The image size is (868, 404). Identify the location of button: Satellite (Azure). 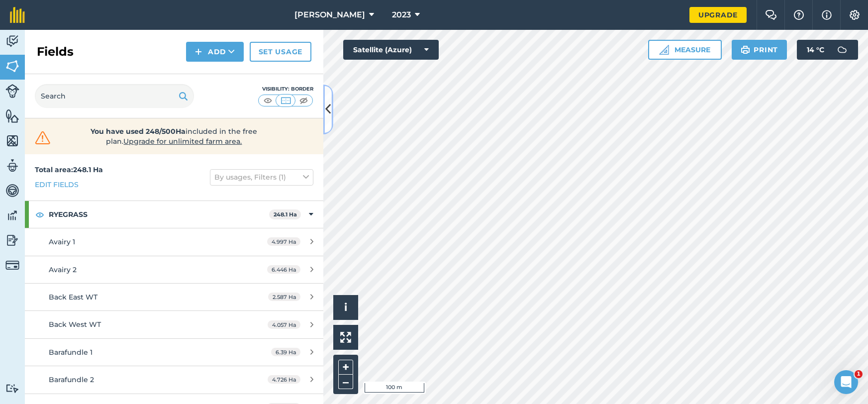
(391, 50).